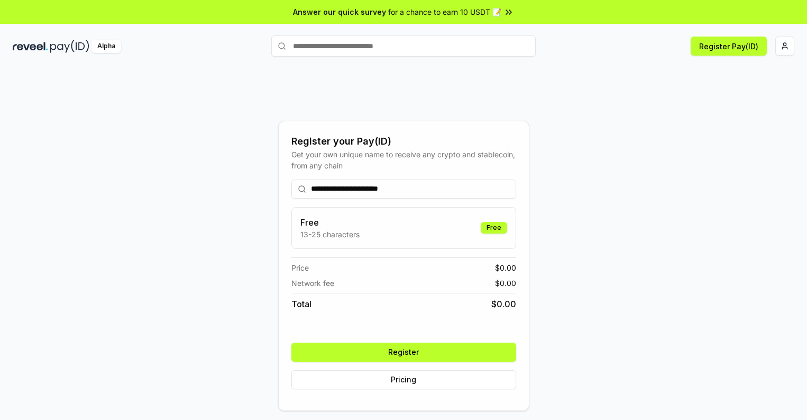  Describe the element at coordinates (404, 379) in the screenshot. I see `button: Pricing` at that location.